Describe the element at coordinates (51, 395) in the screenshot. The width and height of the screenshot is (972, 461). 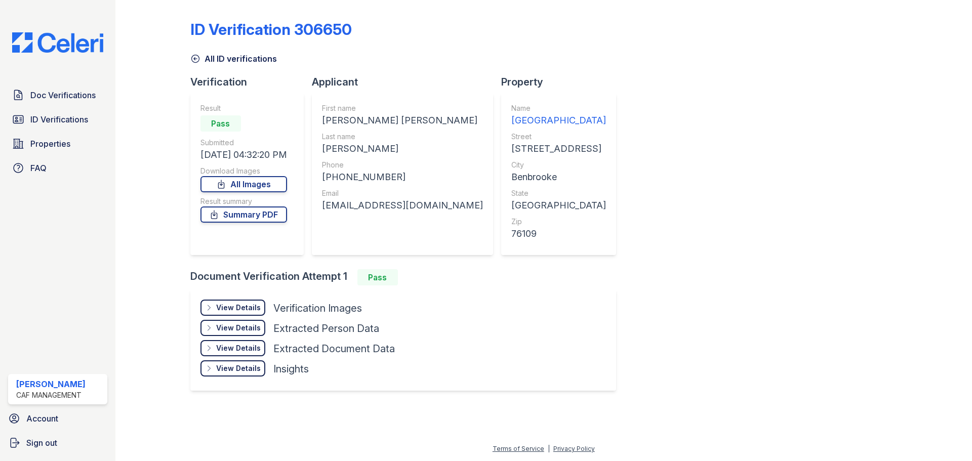
I see `div: CAF Management` at that location.